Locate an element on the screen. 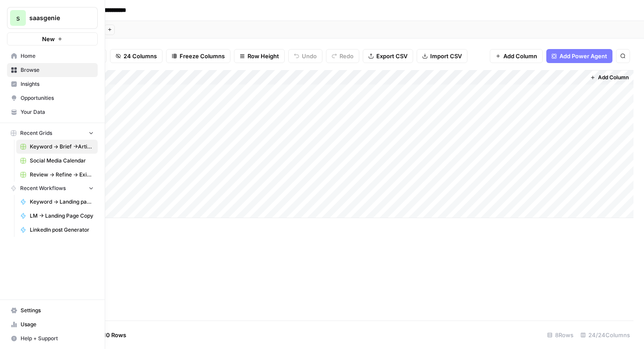  span: Help + Support is located at coordinates (57, 339).